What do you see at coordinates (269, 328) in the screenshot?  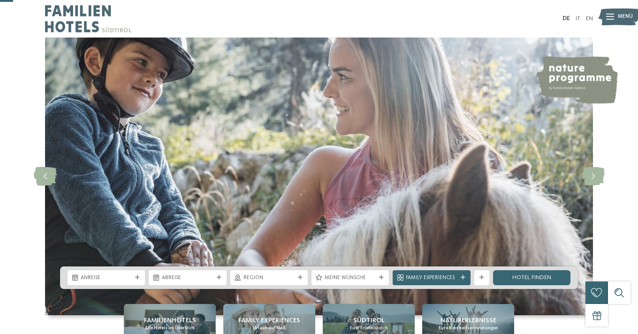 I see `span: Urlaub auf Maß` at bounding box center [269, 328].